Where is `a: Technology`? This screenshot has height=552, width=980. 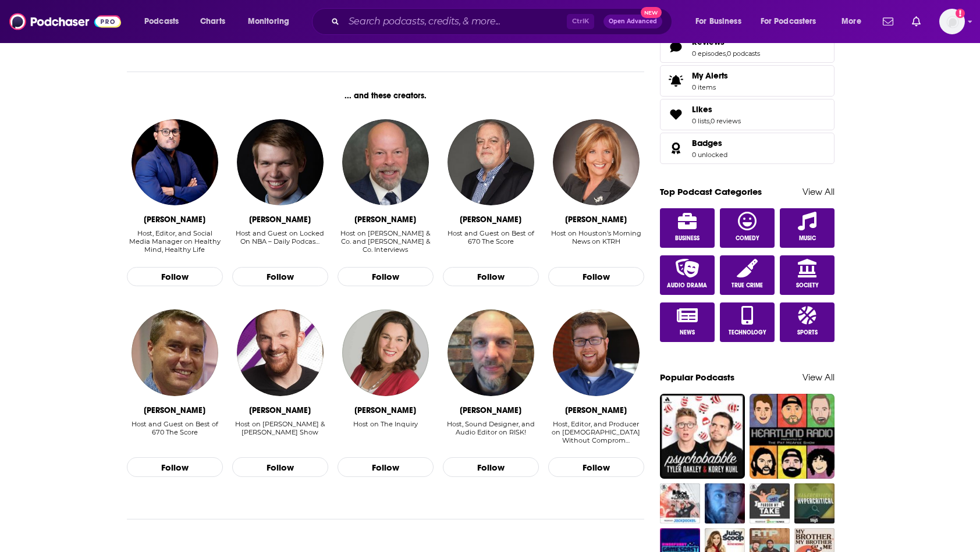
a: Technology is located at coordinates (747, 322).